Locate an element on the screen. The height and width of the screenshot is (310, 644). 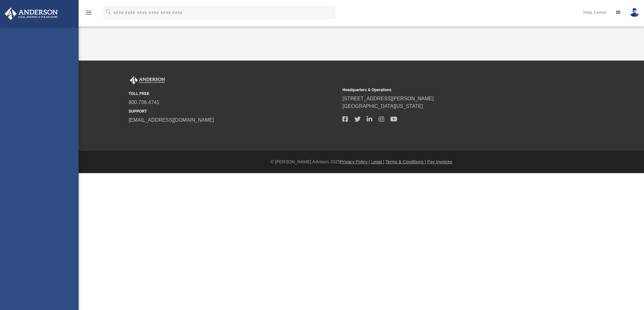
a: Privacy Policy | is located at coordinates (355, 162).